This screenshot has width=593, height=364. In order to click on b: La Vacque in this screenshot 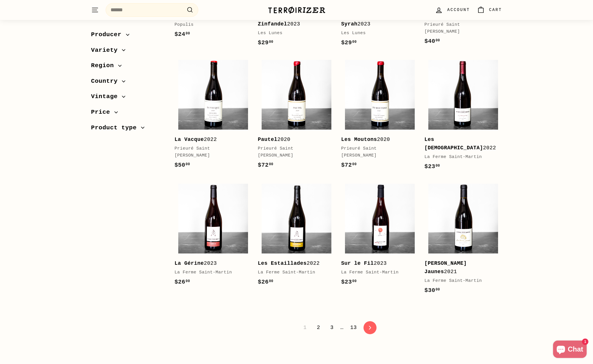, I will do `click(189, 140)`.